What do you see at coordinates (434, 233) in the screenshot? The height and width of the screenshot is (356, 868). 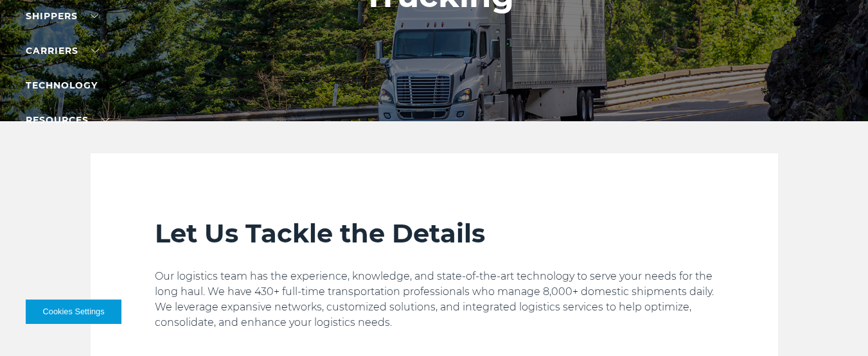 I see `h2: Let Us Tackle the Details` at bounding box center [434, 233].